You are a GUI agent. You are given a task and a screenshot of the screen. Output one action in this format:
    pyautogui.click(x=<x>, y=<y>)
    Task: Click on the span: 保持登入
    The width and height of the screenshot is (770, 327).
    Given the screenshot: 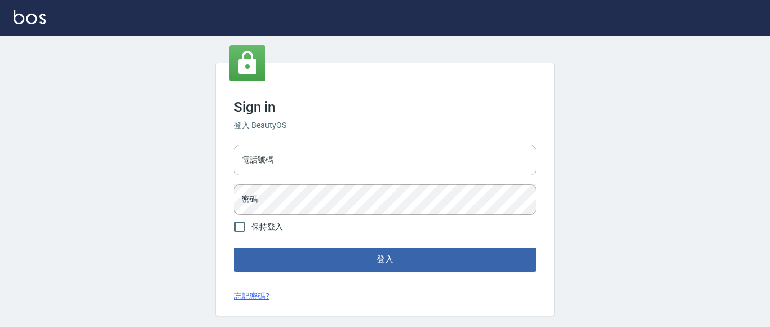 What is the action you would take?
    pyautogui.click(x=267, y=226)
    